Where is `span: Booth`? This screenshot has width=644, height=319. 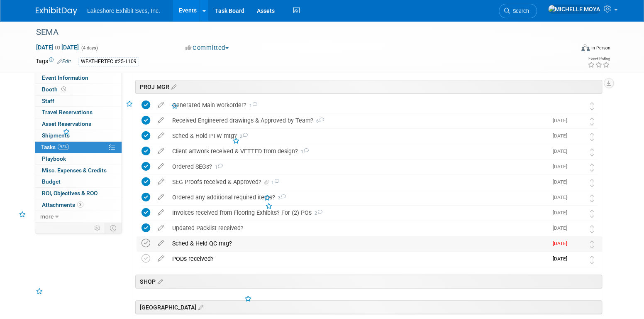 span: Booth is located at coordinates (55, 89).